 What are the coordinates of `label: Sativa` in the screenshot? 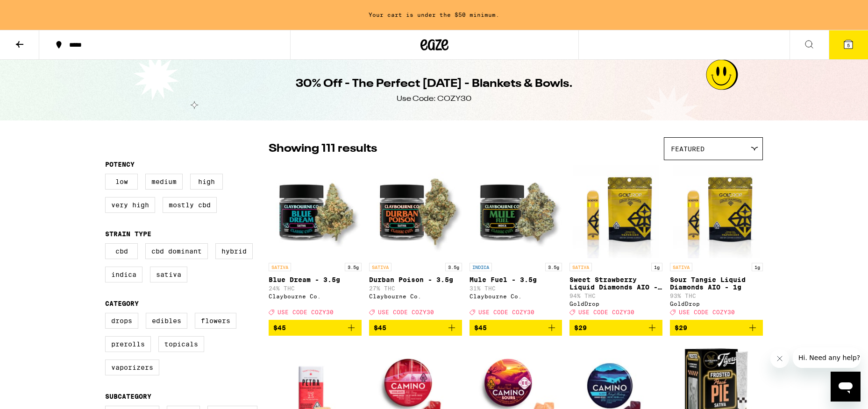 It's located at (169, 275).